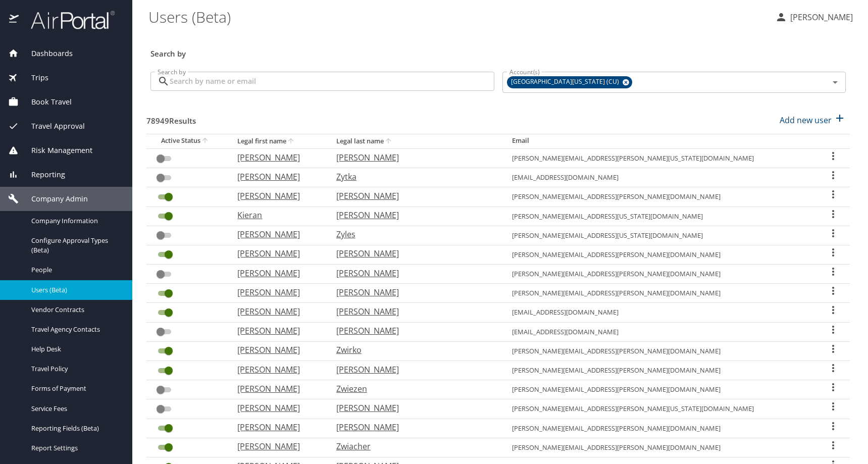 The width and height of the screenshot is (868, 464). Describe the element at coordinates (76, 310) in the screenshot. I see `span: Vendor Contracts` at that location.